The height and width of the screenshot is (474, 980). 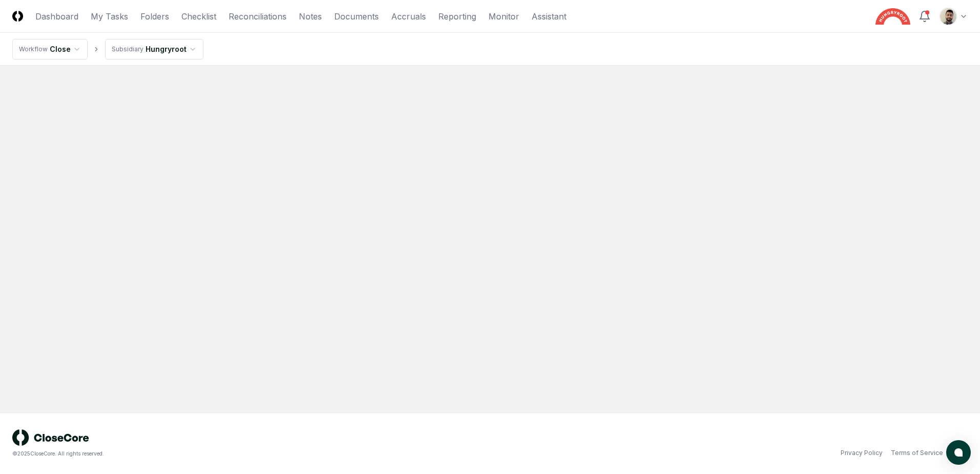 I want to click on a: Terms of Service, so click(x=917, y=453).